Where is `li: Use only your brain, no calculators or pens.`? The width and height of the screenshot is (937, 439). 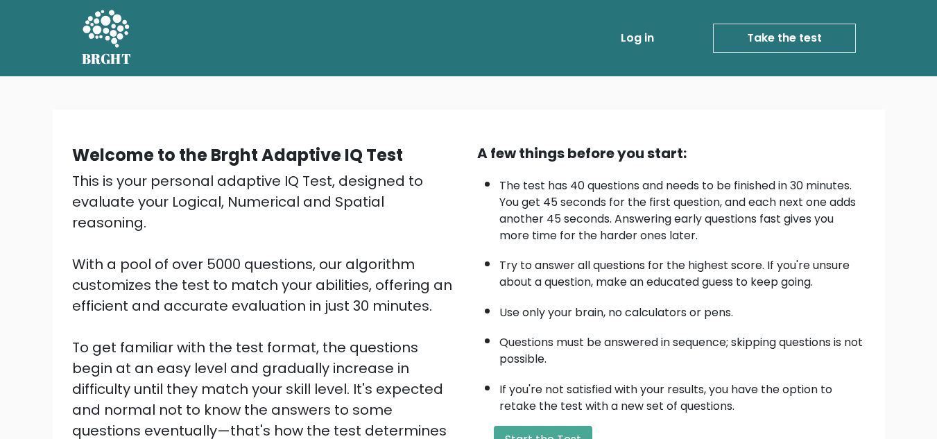
li: Use only your brain, no calculators or pens. is located at coordinates (682, 309).